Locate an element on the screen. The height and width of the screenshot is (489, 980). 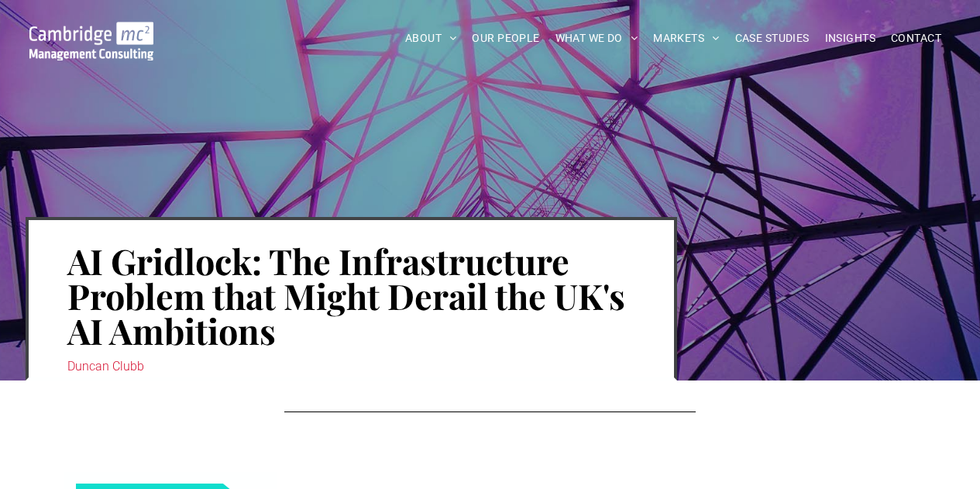
img: Go to Homepage is located at coordinates (92, 41).